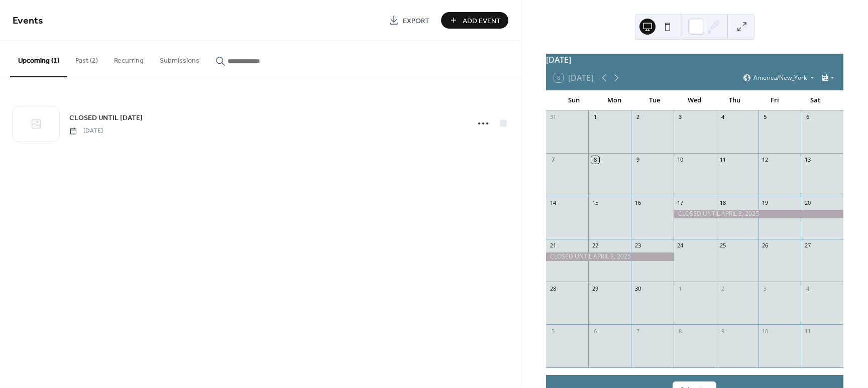 The width and height of the screenshot is (868, 388). Describe the element at coordinates (807, 203) in the screenshot. I see `div: 20` at that location.